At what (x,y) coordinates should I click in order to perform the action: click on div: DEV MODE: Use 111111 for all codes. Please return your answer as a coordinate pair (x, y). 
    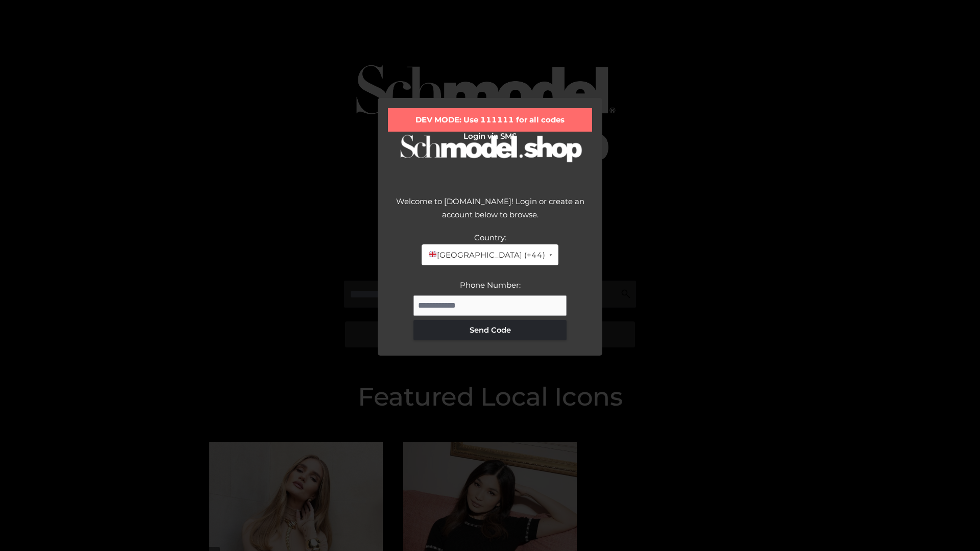
    Looking at the image, I should click on (490, 120).